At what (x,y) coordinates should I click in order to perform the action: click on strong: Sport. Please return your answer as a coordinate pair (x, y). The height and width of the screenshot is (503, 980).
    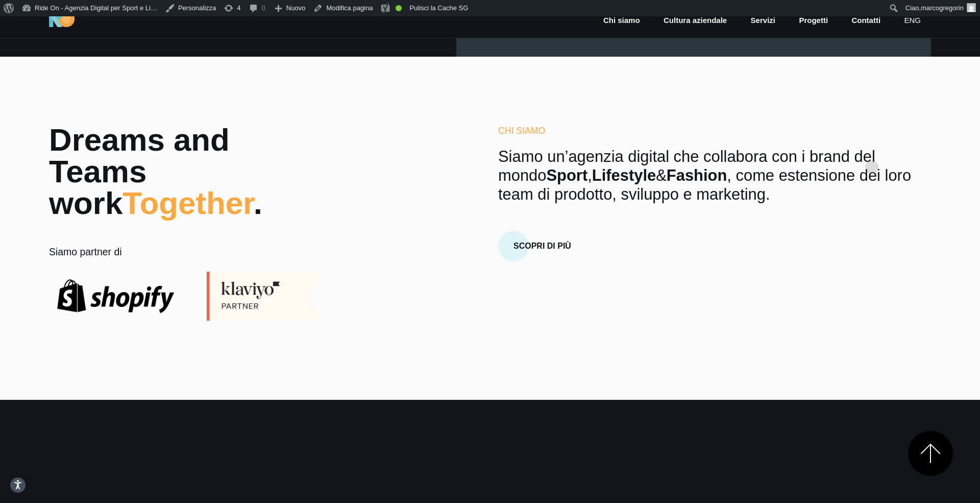
    Looking at the image, I should click on (567, 175).